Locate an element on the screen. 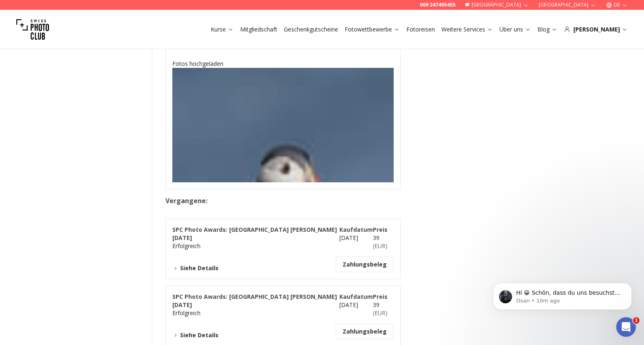  button: Geschenkgutscheine is located at coordinates (311, 29).